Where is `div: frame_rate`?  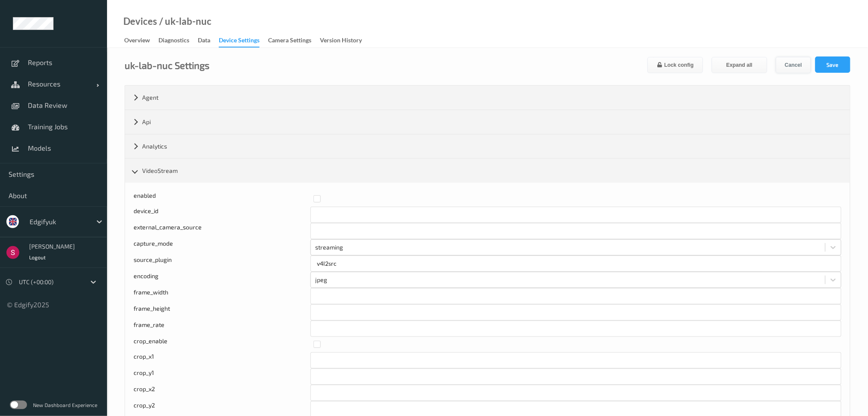
div: frame_rate is located at coordinates (222, 329).